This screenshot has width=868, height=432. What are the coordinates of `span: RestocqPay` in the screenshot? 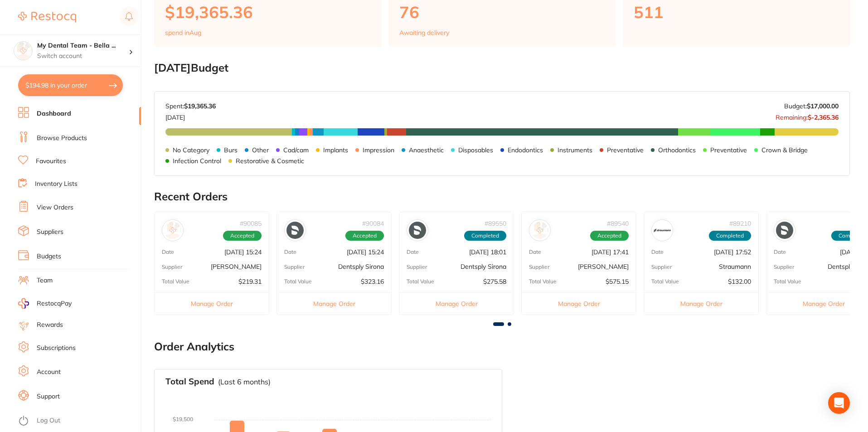 It's located at (54, 304).